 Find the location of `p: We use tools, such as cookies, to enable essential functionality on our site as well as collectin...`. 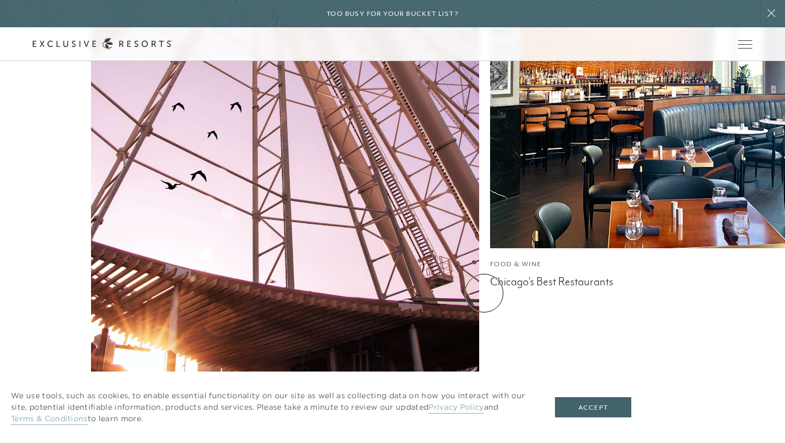

p: We use tools, such as cookies, to enable essential functionality on our site as well as collectin... is located at coordinates (272, 407).